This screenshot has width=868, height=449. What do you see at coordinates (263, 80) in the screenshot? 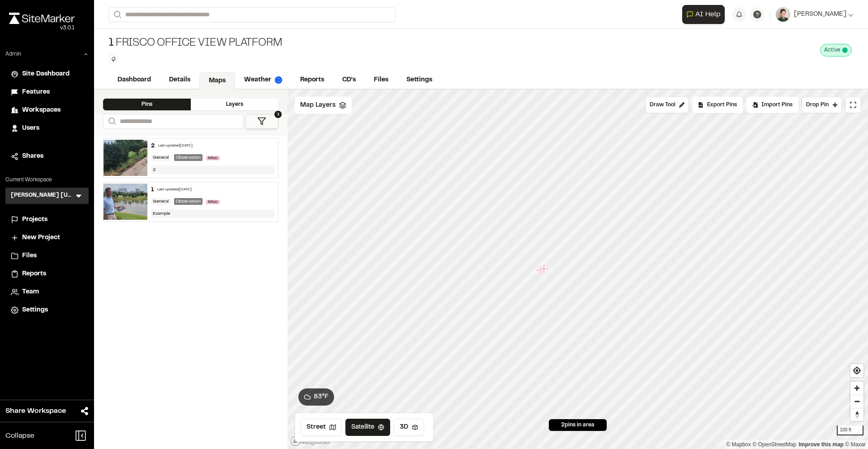
I see `a: Weather` at bounding box center [263, 80].